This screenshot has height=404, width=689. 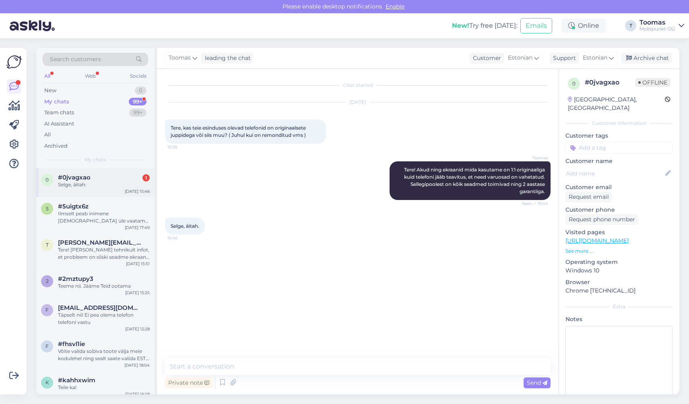 What do you see at coordinates (182, 147) in the screenshot?
I see `span: 15:38` at bounding box center [182, 147].